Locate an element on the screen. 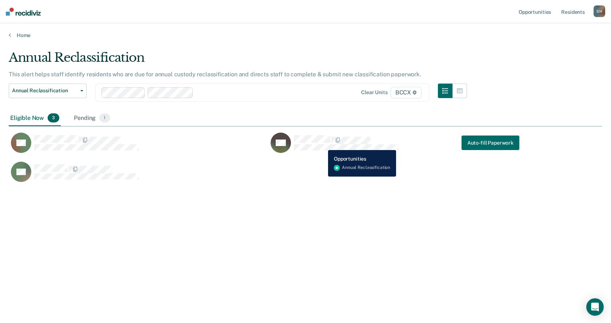  span: BCCX is located at coordinates (406, 93).